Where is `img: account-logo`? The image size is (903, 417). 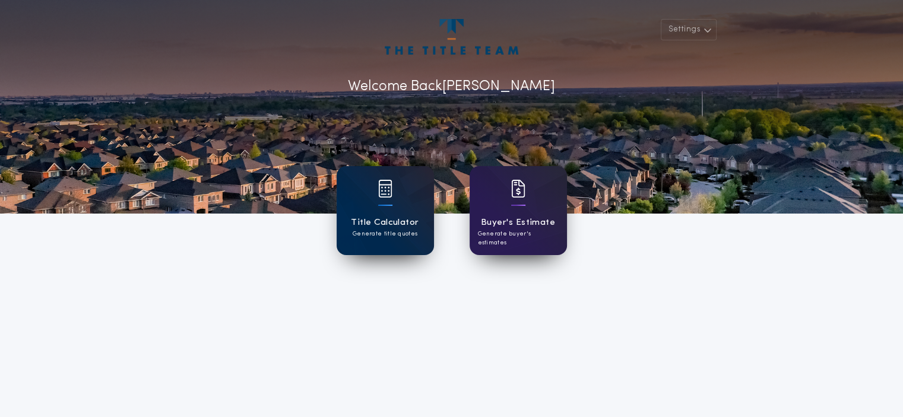
img: account-logo is located at coordinates (451, 37).